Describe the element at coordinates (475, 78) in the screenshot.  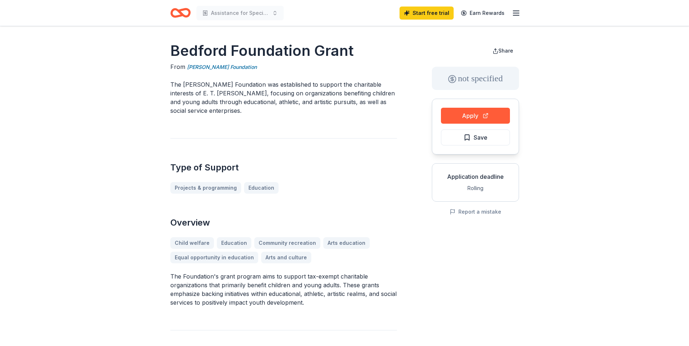
I see `div: not specified` at that location.